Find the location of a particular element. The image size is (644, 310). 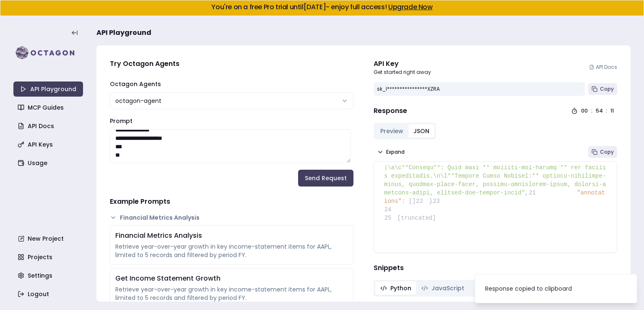

h4: Snippets is located at coordinates (496, 267).